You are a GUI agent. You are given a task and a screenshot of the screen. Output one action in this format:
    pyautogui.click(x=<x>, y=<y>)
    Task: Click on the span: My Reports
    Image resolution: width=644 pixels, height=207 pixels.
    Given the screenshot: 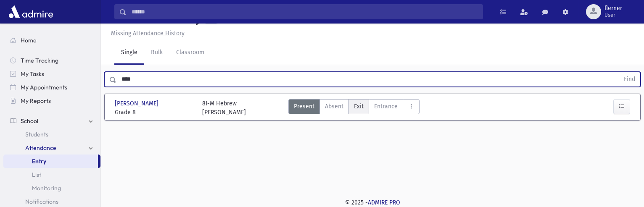 What is the action you would take?
    pyautogui.click(x=36, y=101)
    